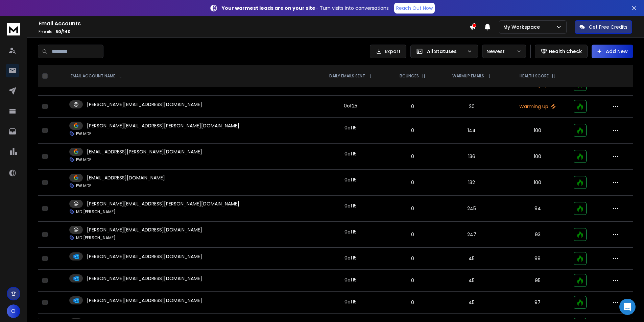 Image resolution: width=644 pixels, height=322 pixels. What do you see at coordinates (445, 51) in the screenshot?
I see `p: All Statuses` at bounding box center [445, 51].